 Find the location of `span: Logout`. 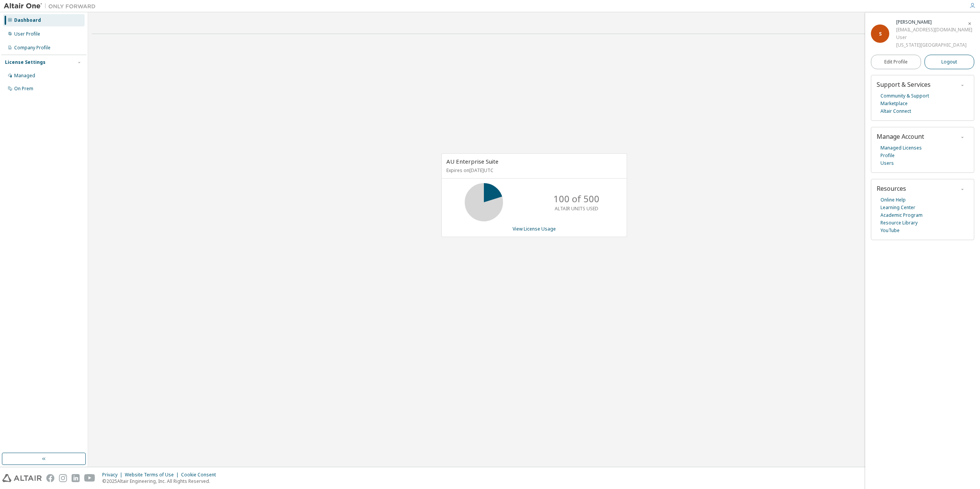

span: Logout is located at coordinates (948, 62).